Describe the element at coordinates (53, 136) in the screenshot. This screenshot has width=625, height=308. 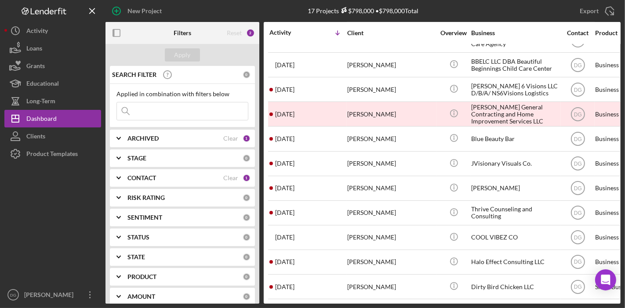
I see `button: Clients` at that location.